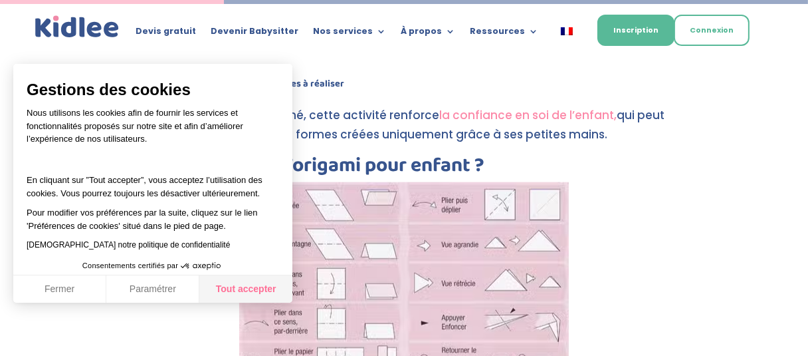  Describe the element at coordinates (428, 34) in the screenshot. I see `a: À propos` at that location.